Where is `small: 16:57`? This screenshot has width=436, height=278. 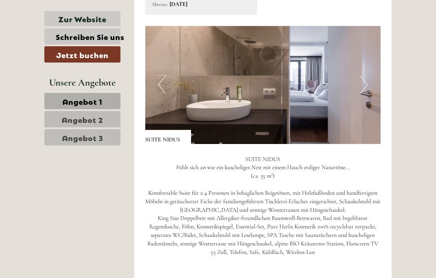
small: 16:57 is located at coordinates (58, 38).